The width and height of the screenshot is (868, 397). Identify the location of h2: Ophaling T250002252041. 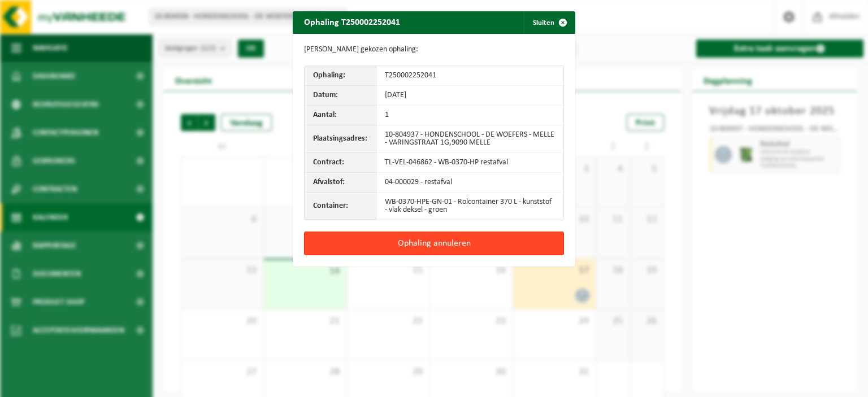
(352, 22).